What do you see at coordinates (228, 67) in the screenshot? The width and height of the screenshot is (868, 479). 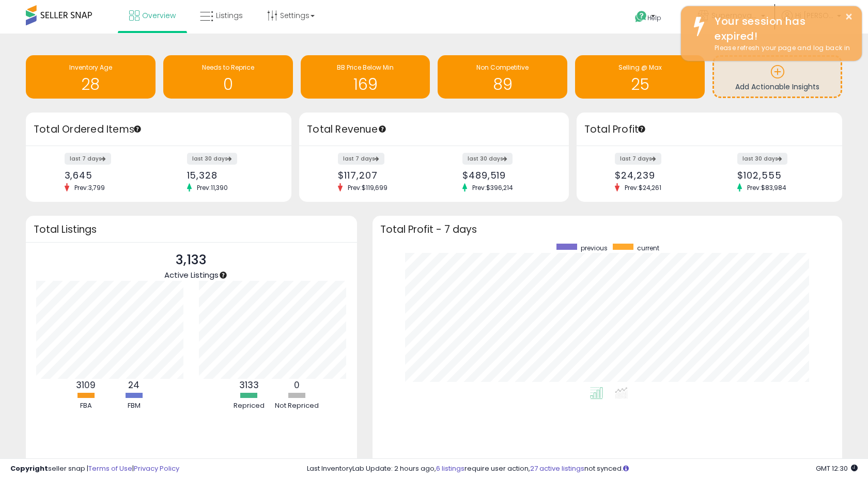 I see `span: Needs to Reprice` at bounding box center [228, 67].